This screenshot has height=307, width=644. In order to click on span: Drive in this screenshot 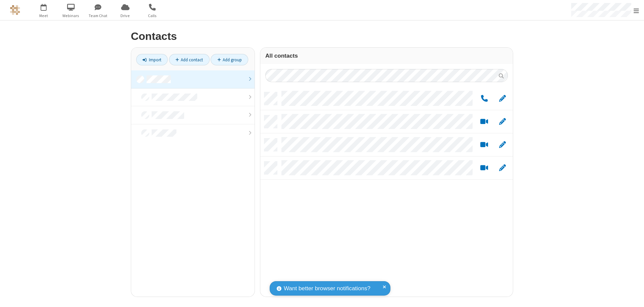, I will do `click(125, 16)`.